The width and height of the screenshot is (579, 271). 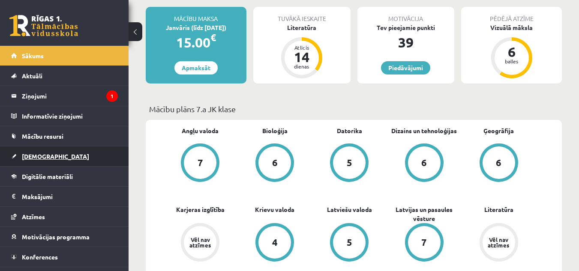 I want to click on span: Motivācijas programma, so click(x=56, y=237).